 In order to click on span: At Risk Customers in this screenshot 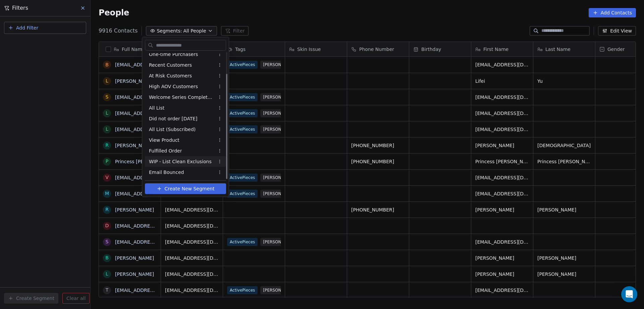, I will do `click(170, 76)`.